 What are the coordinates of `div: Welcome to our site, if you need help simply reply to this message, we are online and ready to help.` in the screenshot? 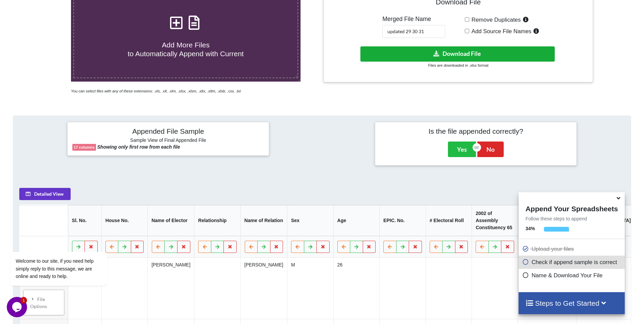 It's located at (61, 78).